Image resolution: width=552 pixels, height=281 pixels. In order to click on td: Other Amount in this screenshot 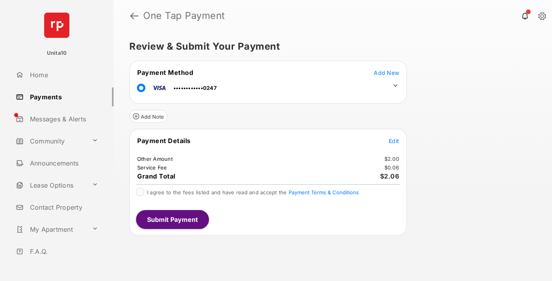, I will do `click(155, 159)`.